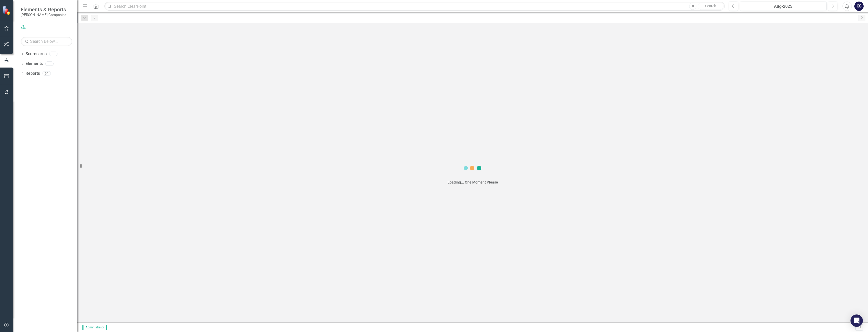  I want to click on input: Search ClearPoint..., so click(414, 6).